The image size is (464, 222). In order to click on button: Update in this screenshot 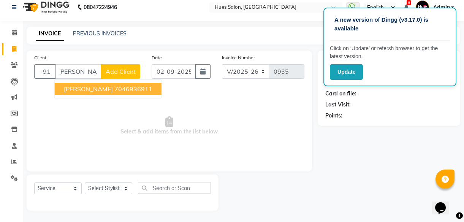, I will do `click(346, 72)`.